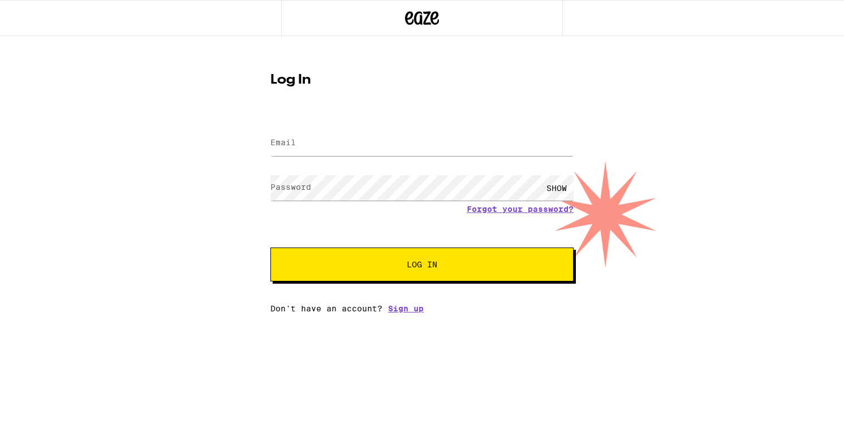  Describe the element at coordinates (520, 209) in the screenshot. I see `a: Forgot your password?` at that location.